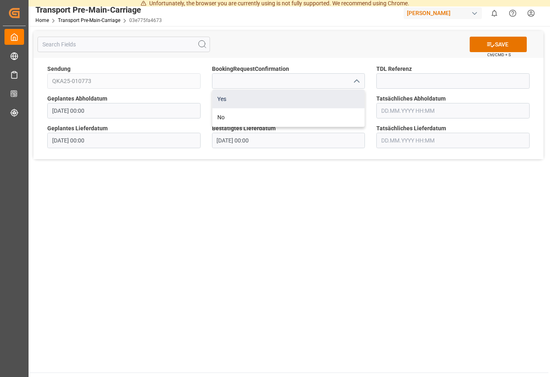  Describe the element at coordinates (394, 69) in the screenshot. I see `span: TDL Referenz` at that location.